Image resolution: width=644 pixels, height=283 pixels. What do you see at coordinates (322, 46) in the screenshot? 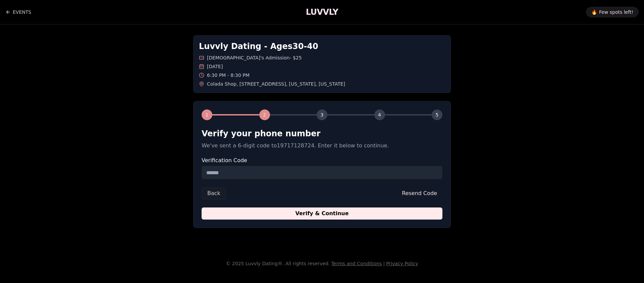
I see `h1: Luvvly Dating - Ages 30 - 40` at bounding box center [322, 46].